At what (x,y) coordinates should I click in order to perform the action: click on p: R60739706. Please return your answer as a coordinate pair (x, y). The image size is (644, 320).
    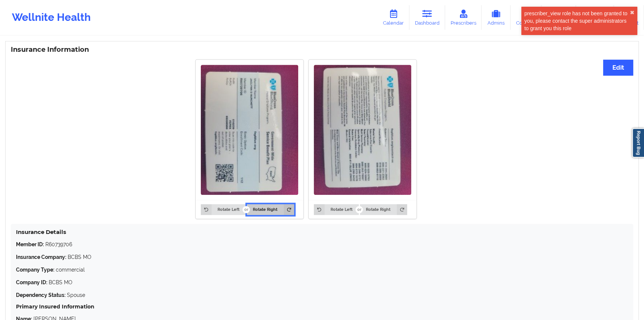
    Looking at the image, I should click on (322, 244).